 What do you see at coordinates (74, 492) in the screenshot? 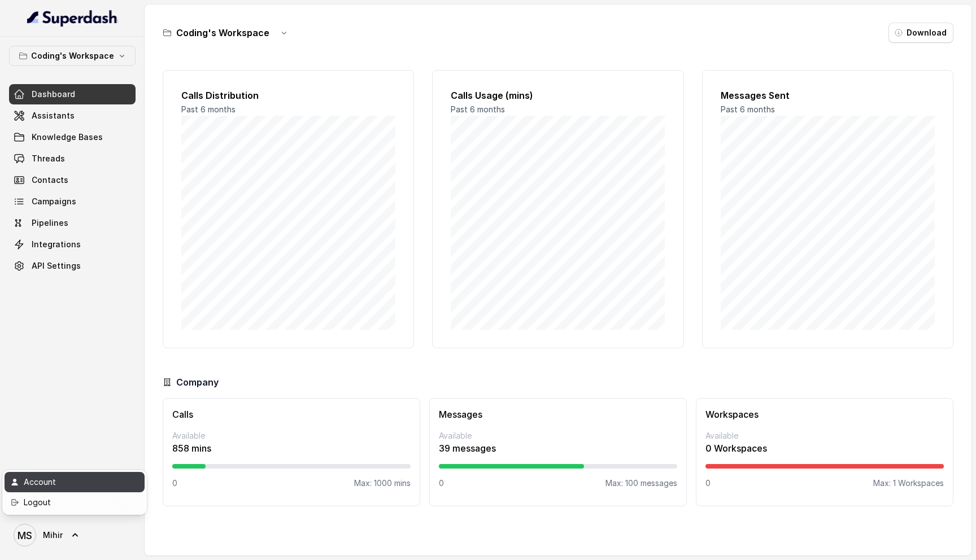
I see `div: Mihir` at bounding box center [74, 492].